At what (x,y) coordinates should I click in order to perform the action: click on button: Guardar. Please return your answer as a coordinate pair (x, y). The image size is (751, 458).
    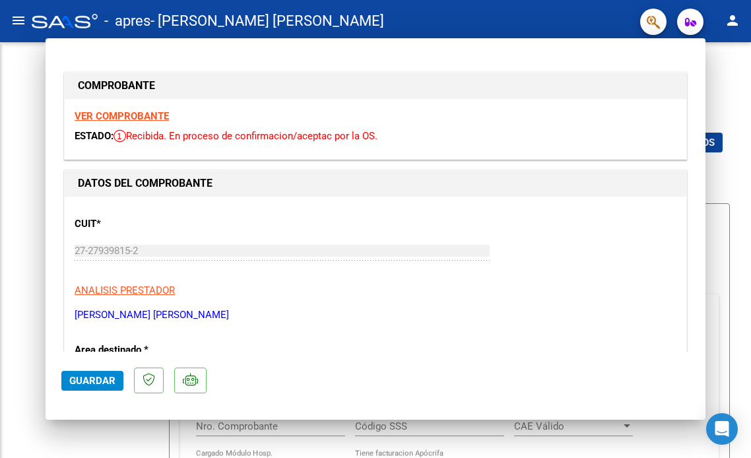
    Looking at the image, I should click on (92, 381).